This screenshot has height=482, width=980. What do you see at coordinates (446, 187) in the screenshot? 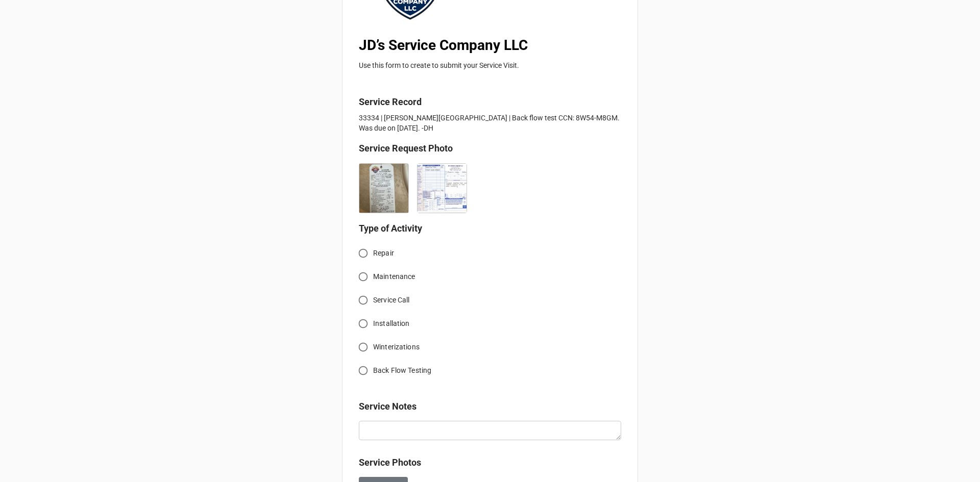
I see `div: Document_20251006_0001.pdf` at bounding box center [446, 187].